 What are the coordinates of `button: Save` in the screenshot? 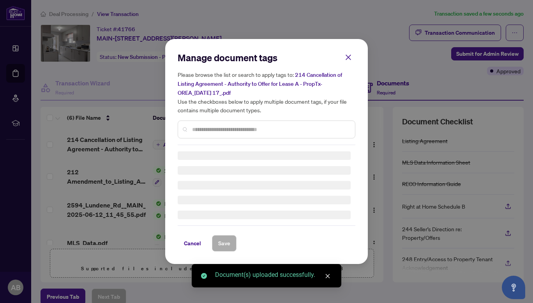 It's located at (224, 243).